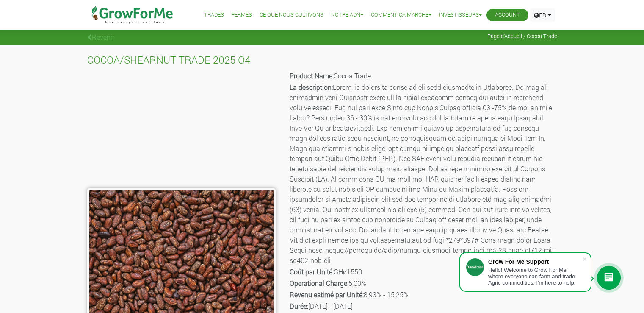 This screenshot has width=644, height=313. Describe the element at coordinates (423, 174) in the screenshot. I see `p: Lorem, ip dolorsita conse ad eli sedd eiusmodte in Utlaboree. Do mag ali enimadmin veni Quisnostr...` at that location.